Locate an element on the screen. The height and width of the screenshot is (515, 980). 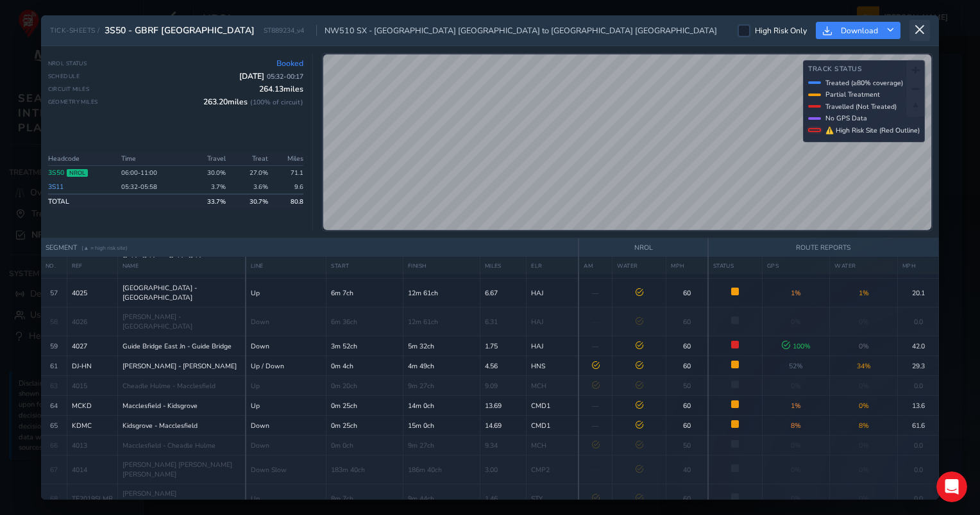
th: LINE is located at coordinates (286, 266).